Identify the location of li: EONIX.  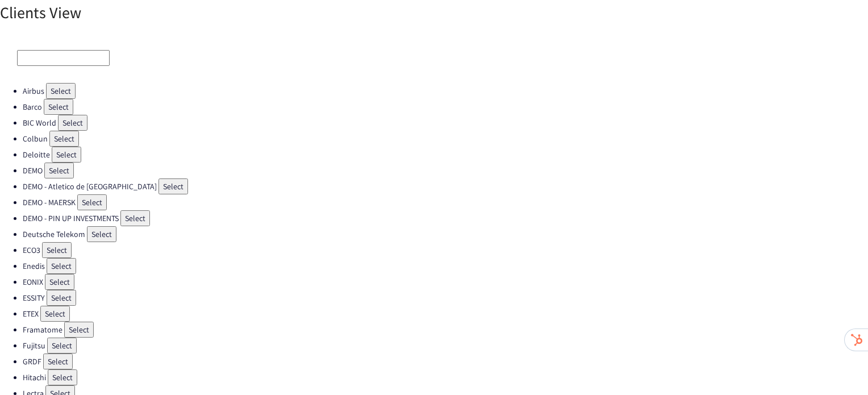
(445, 282).